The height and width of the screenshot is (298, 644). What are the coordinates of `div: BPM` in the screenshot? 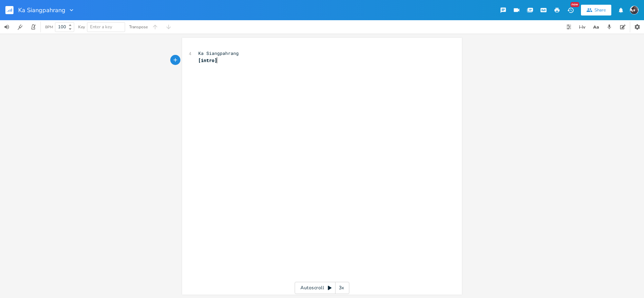 It's located at (49, 27).